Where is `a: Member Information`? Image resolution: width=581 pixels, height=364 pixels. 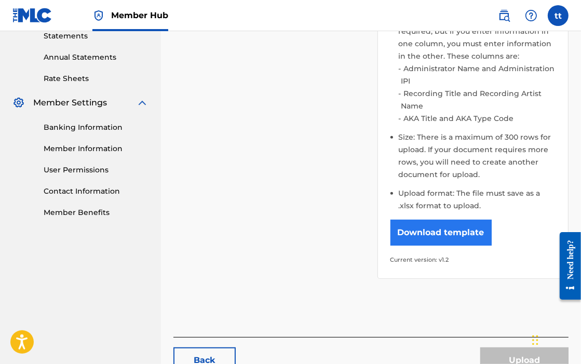 a: Member Information is located at coordinates (96, 149).